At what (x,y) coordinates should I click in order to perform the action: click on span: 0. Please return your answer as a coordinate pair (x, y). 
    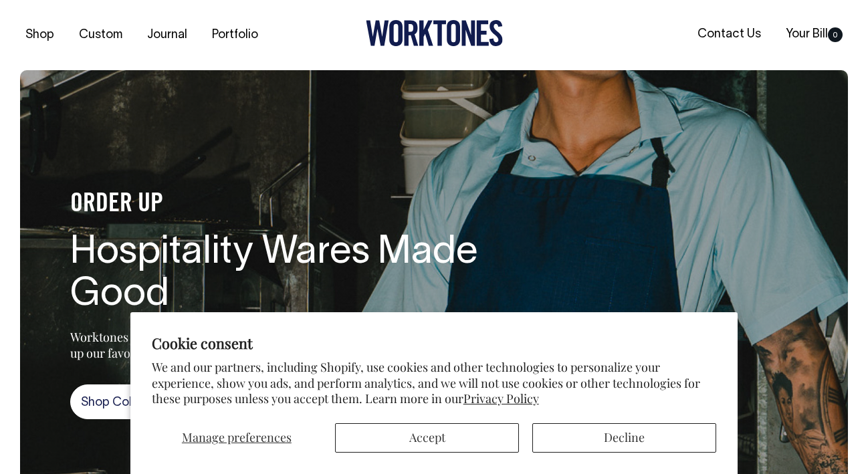
    Looking at the image, I should click on (835, 35).